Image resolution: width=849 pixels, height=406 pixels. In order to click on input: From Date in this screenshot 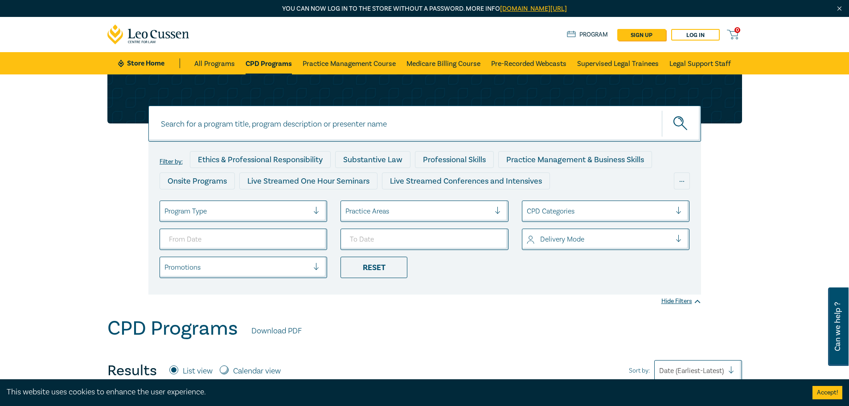, I will do `click(243, 239)`.